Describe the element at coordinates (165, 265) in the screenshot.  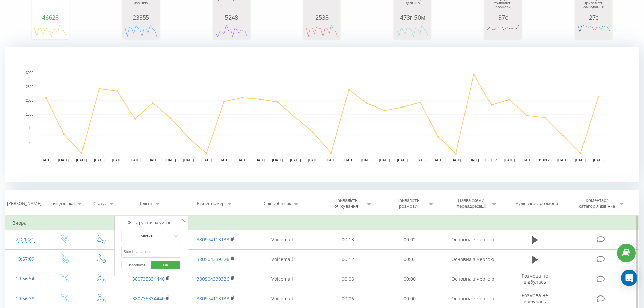
I see `button: OK` at that location.